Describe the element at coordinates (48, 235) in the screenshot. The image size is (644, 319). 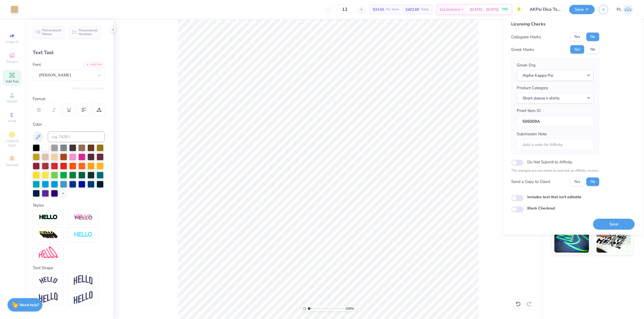
I see `img: 3d Illusion` at that location.